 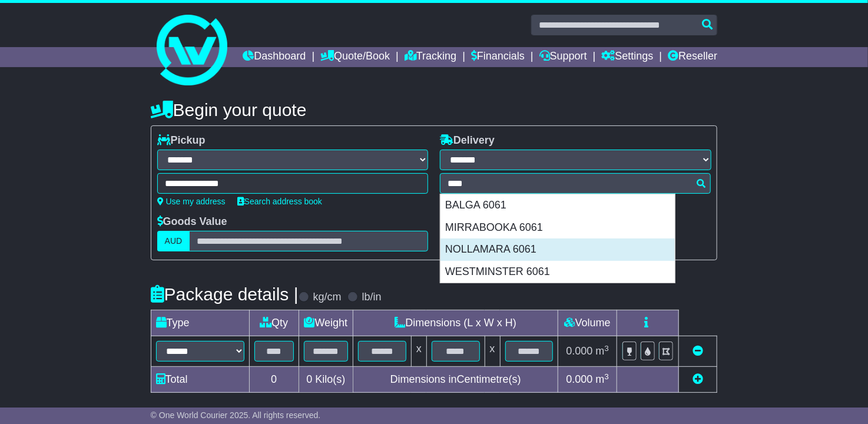 I want to click on label: lb/in, so click(x=372, y=298).